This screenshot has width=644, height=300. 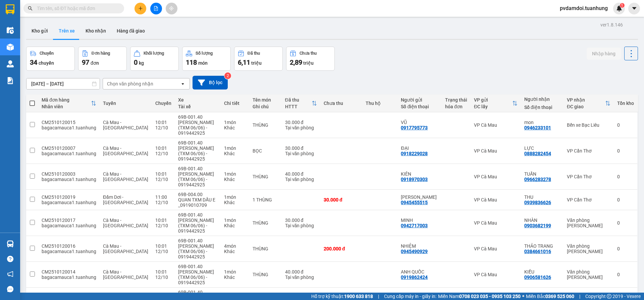 I want to click on div: Chuyến, so click(x=47, y=54).